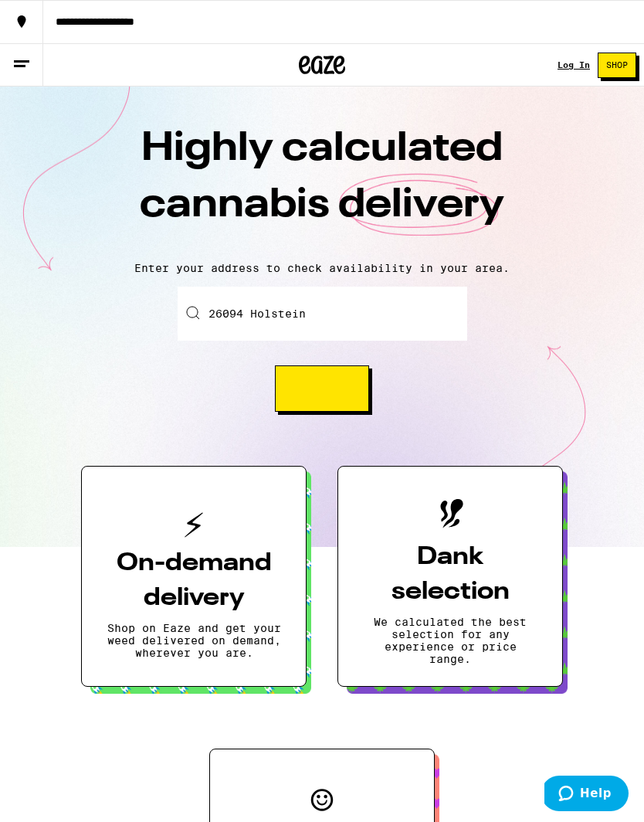 This screenshot has height=822, width=644. What do you see at coordinates (194, 576) in the screenshot?
I see `button: On-demand deliveryShop on Eaze and get your weed delivered on demand, wherever you are.` at bounding box center [194, 576].